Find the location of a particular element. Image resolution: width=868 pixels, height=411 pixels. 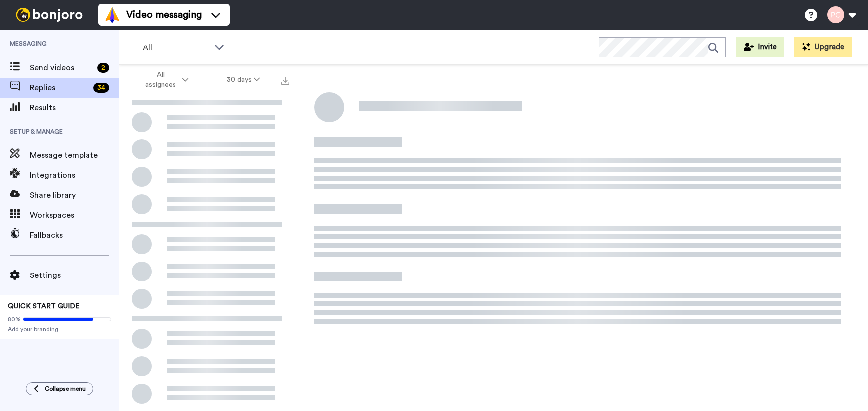

span: Fallbacks is located at coordinates (75, 235).